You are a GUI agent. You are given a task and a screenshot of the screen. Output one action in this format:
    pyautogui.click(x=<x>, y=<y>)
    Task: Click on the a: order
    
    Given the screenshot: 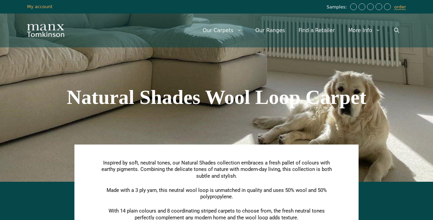 What is the action you would take?
    pyautogui.click(x=400, y=7)
    